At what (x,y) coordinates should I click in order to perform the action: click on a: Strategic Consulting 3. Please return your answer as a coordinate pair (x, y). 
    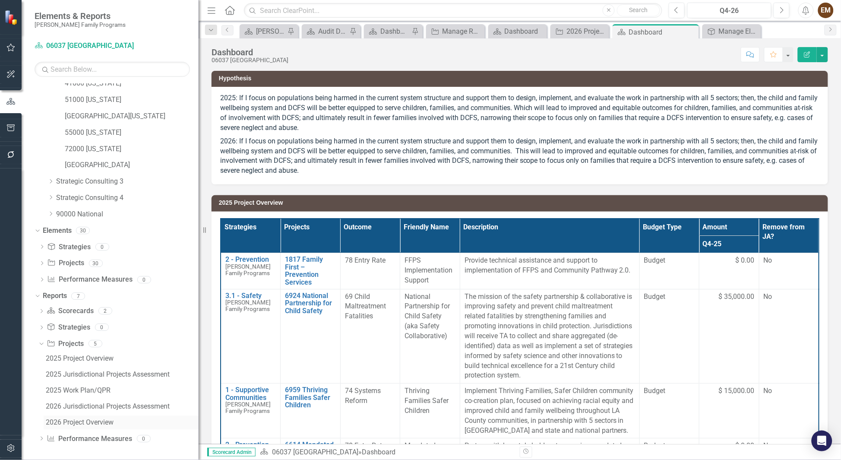
    Looking at the image, I should click on (127, 181).